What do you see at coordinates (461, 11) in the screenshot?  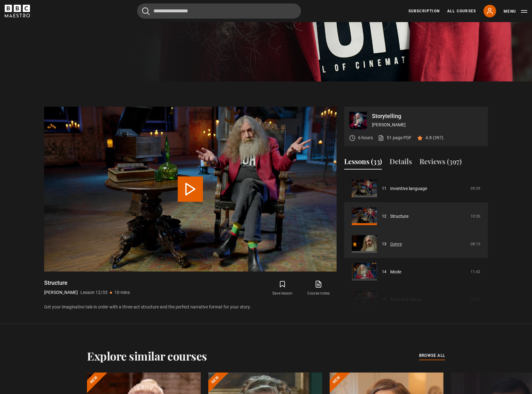 I see `a: All Courses` at bounding box center [461, 11].